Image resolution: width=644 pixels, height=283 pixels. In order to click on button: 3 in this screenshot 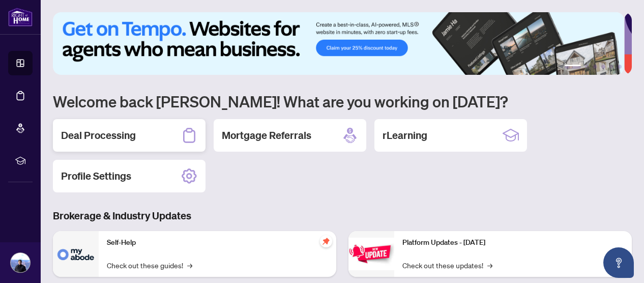, I will do `click(595, 67)`.